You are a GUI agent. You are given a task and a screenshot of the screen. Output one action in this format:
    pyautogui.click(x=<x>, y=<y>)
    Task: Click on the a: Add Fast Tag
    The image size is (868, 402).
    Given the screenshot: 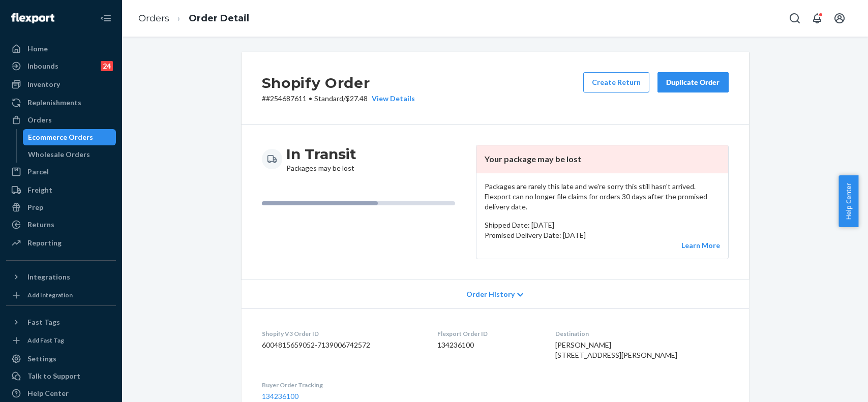 What is the action you would take?
    pyautogui.click(x=61, y=341)
    